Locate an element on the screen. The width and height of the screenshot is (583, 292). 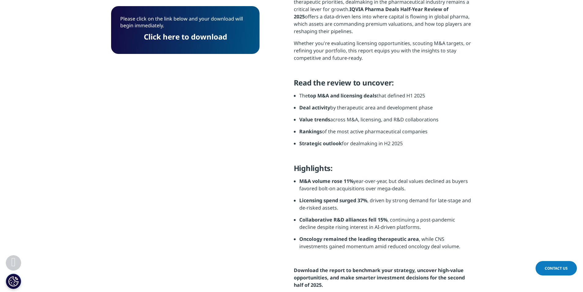
a: Click here to download is located at coordinates (185, 36).